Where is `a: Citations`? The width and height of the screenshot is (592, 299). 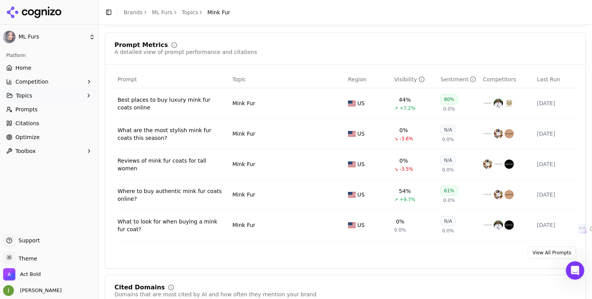
a: Citations is located at coordinates (49, 123).